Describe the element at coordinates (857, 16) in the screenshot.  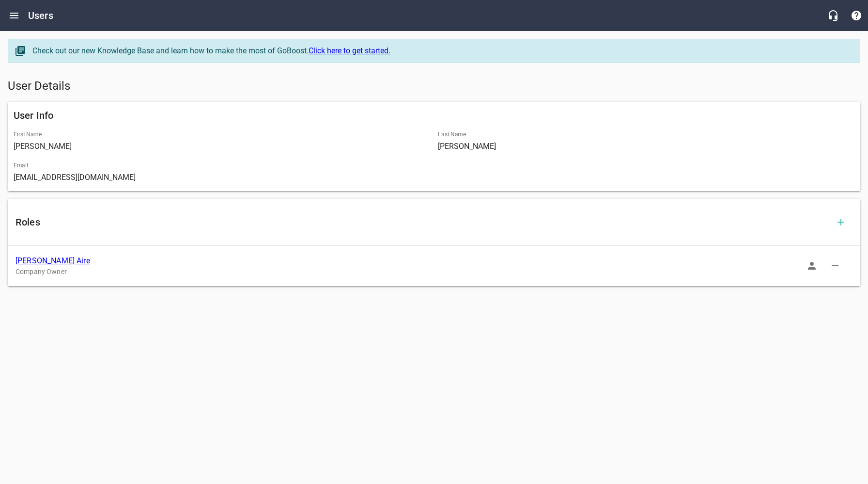
I see `button: Support Portal` at that location.